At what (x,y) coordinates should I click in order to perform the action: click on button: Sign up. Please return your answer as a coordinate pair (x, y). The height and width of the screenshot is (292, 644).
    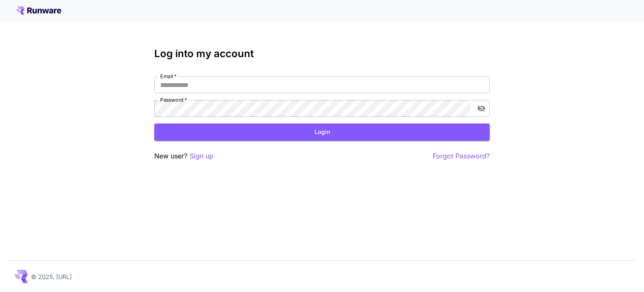
    Looking at the image, I should click on (201, 156).